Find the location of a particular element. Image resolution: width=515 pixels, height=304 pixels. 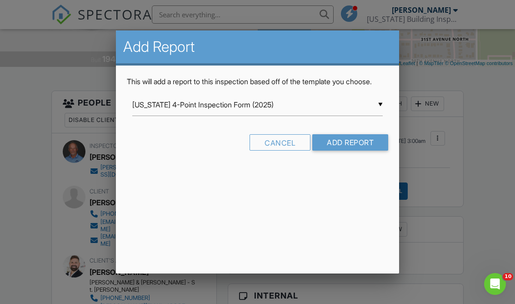

p: This will add a report to this inspection based off of the template you choose. is located at coordinates (257, 81).